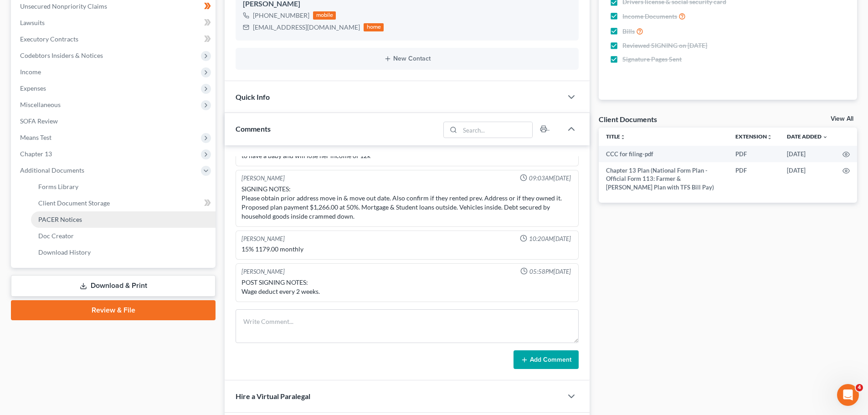  I want to click on a: SOFA Review, so click(114, 121).